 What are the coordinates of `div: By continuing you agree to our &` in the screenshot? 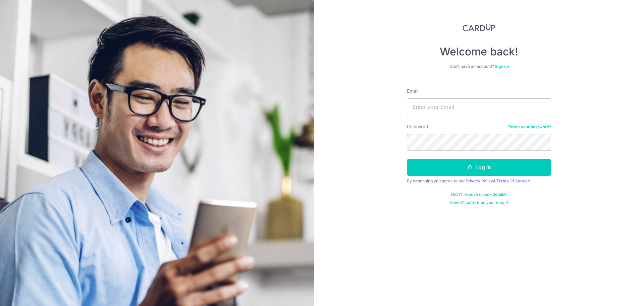 It's located at (479, 181).